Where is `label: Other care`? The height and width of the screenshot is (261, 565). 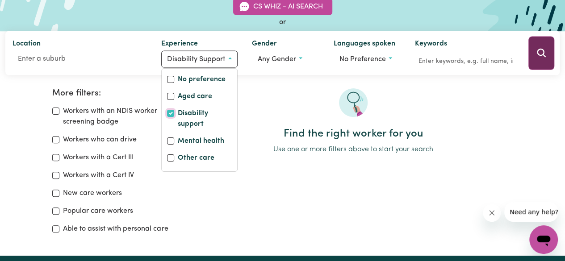 label: Other care is located at coordinates (196, 159).